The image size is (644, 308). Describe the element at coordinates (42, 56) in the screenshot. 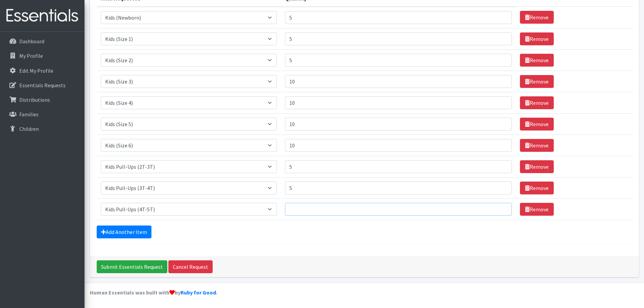

I see `a: My Profile` at that location.